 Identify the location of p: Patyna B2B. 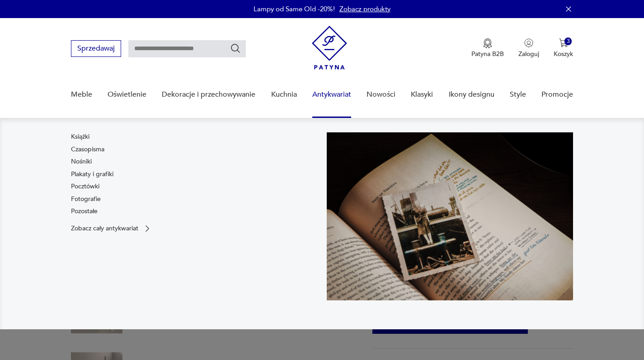
(488, 54).